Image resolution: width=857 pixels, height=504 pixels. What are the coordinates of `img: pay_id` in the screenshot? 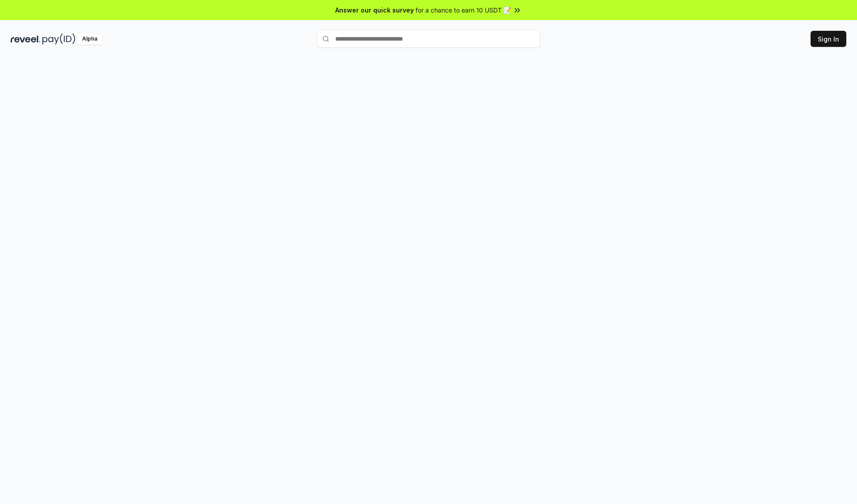 It's located at (59, 38).